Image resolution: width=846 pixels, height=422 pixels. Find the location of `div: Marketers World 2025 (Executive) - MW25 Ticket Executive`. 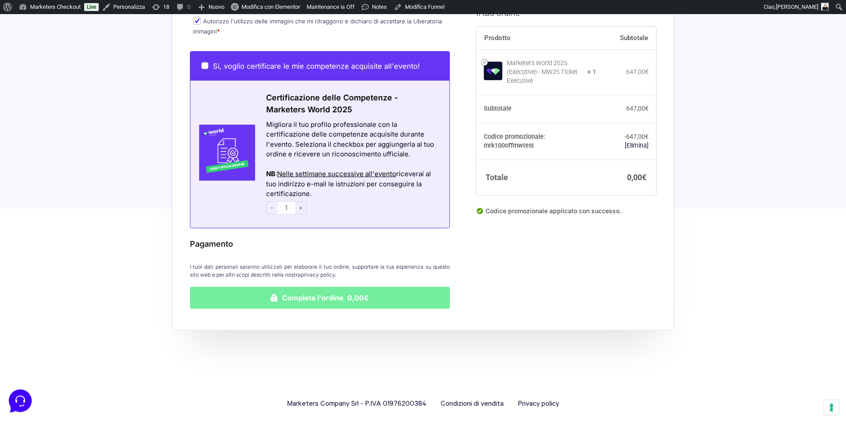

div: Marketers World 2025 (Executive) - MW25 Ticket Executive is located at coordinates (544, 72).